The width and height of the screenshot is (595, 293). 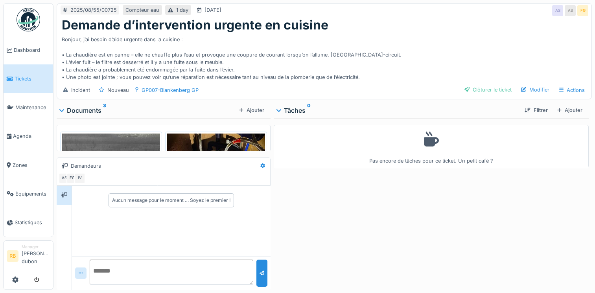 I want to click on h1: Demande d’intervention urgente en cuisine, so click(x=195, y=25).